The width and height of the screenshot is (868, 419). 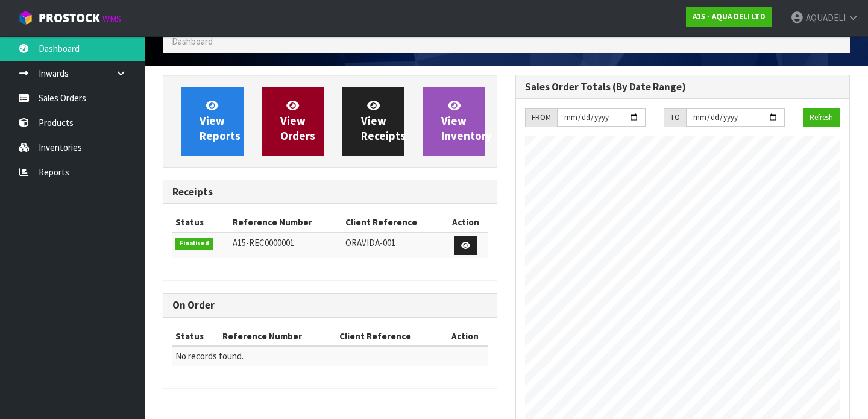 I want to click on td: No records found., so click(x=330, y=356).